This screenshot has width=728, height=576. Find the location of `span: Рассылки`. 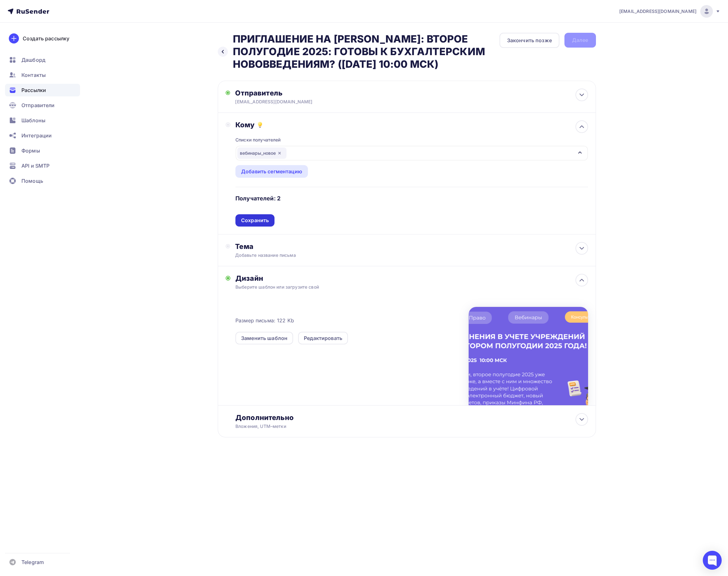

span: Рассылки is located at coordinates (34, 90).